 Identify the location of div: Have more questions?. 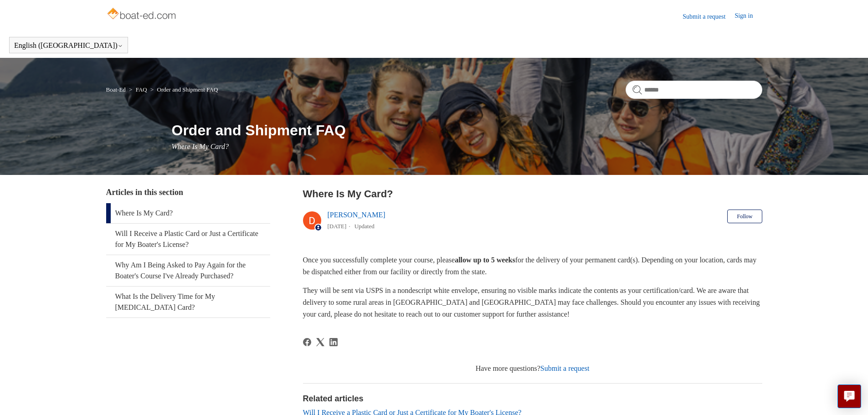
(533, 369).